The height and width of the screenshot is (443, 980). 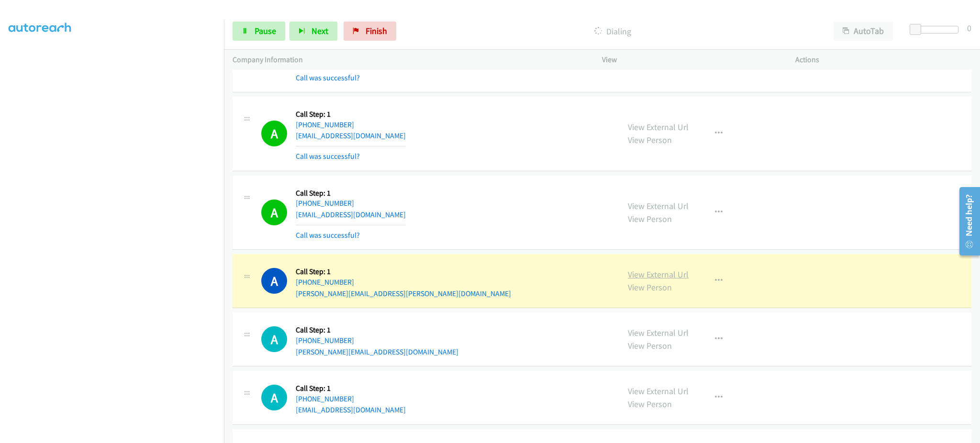 What do you see at coordinates (17, 37) in the screenshot?
I see `div: Open Resource Center` at bounding box center [17, 37].